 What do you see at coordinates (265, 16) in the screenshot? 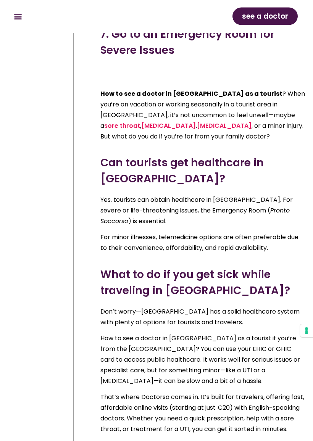
I see `a: see a doctor` at bounding box center [265, 16].